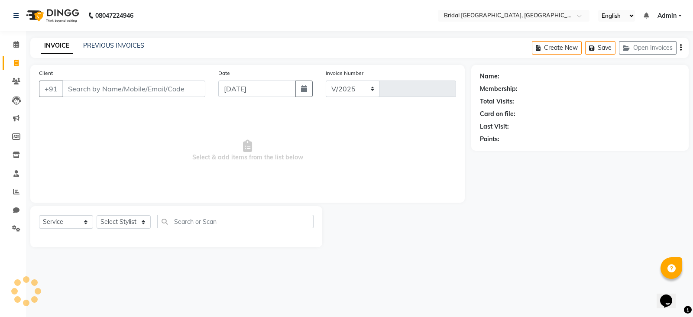 This screenshot has width=693, height=317. What do you see at coordinates (51, 89) in the screenshot?
I see `button: +91` at bounding box center [51, 89].